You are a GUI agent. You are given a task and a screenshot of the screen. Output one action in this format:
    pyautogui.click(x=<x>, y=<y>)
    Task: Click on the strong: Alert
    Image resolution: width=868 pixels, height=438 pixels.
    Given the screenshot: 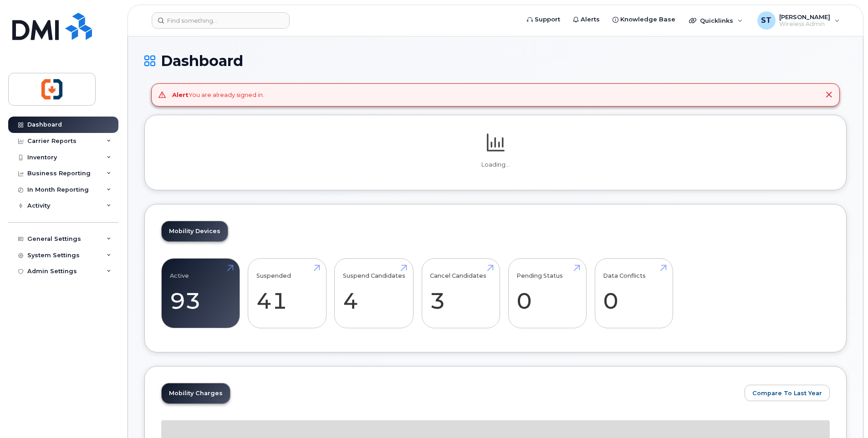 What is the action you would take?
    pyautogui.click(x=180, y=95)
    